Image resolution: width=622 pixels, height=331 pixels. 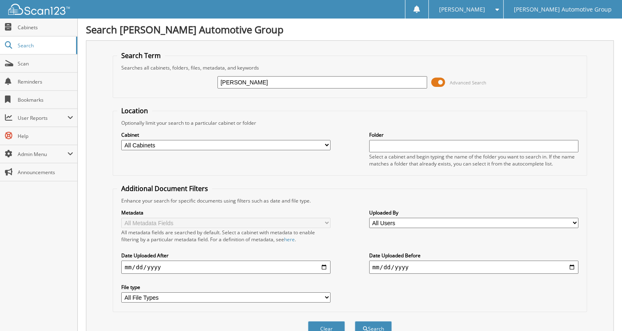 What do you see at coordinates (474, 255) in the screenshot?
I see `label: Date Uploaded Before` at bounding box center [474, 255].